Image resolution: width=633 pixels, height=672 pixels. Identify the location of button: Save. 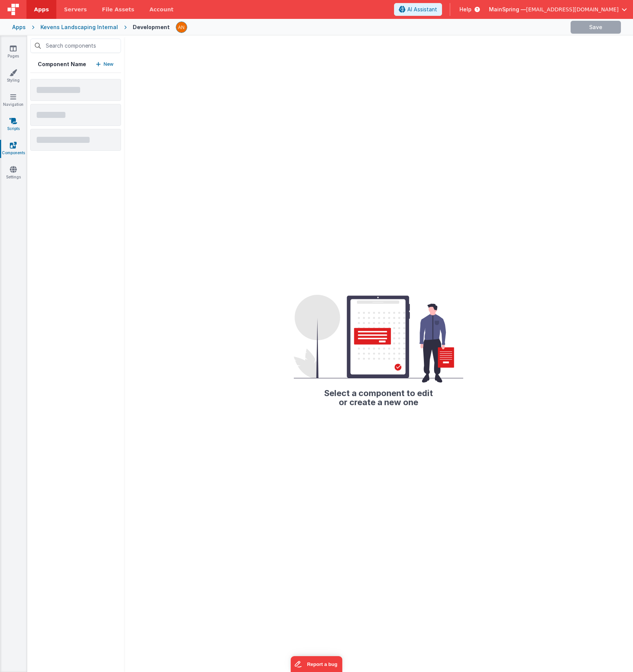
(596, 27).